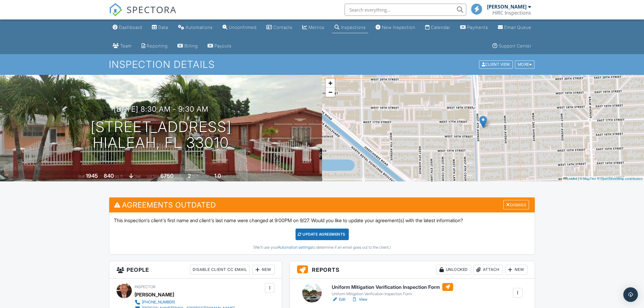  What do you see at coordinates (143, 15) in the screenshot?
I see `a: SPECTORA` at bounding box center [143, 15].